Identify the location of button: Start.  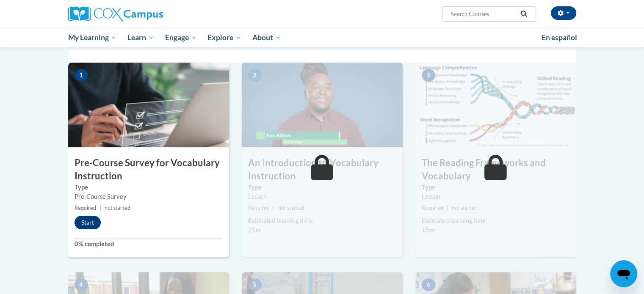
(87, 223).